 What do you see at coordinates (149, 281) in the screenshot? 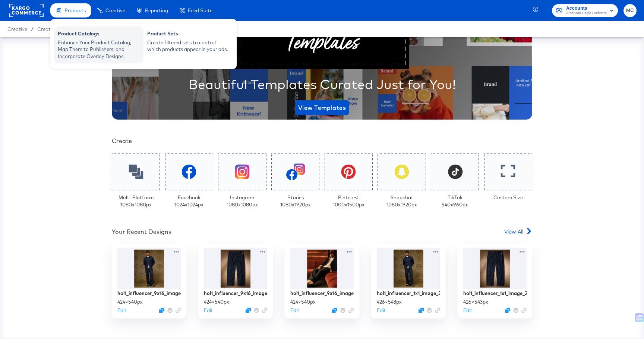
I see `div: hol1_influencer_9x16_image_3424×540pxEditDuplicate` at bounding box center [149, 281].